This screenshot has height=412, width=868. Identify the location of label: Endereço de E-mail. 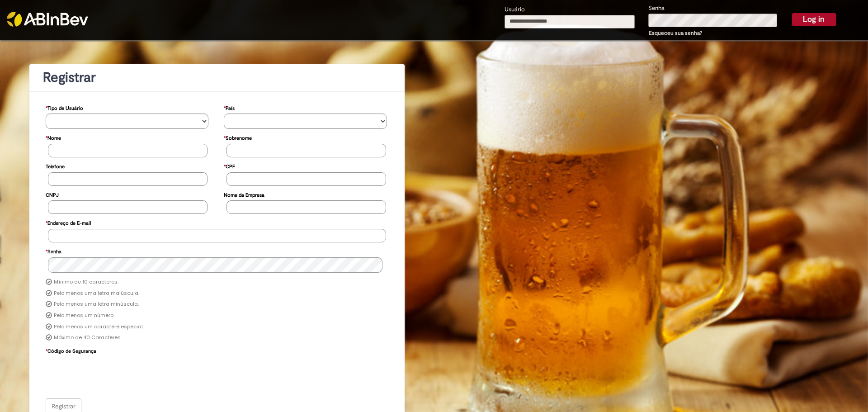
(68, 222).